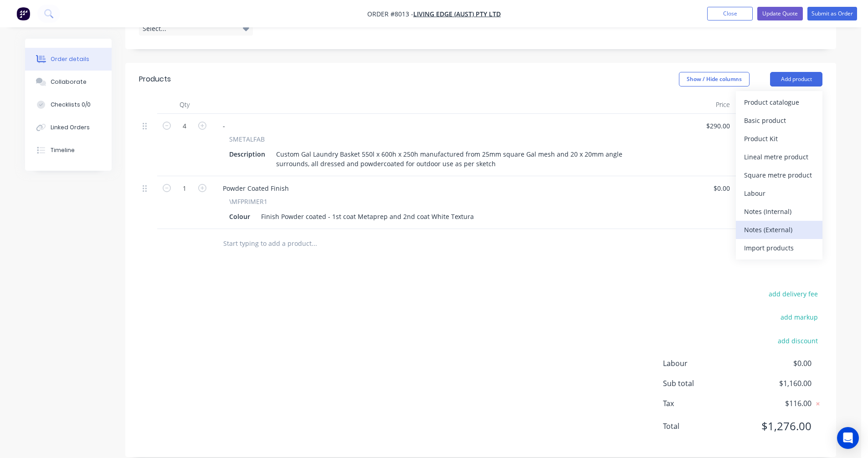 The height and width of the screenshot is (458, 868). I want to click on button: Lineal metre product, so click(779, 157).